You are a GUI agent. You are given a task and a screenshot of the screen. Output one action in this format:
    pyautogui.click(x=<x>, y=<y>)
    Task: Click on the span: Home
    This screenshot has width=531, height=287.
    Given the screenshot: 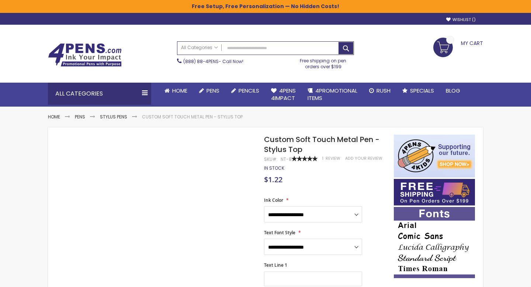 What is the action you would take?
    pyautogui.click(x=180, y=90)
    